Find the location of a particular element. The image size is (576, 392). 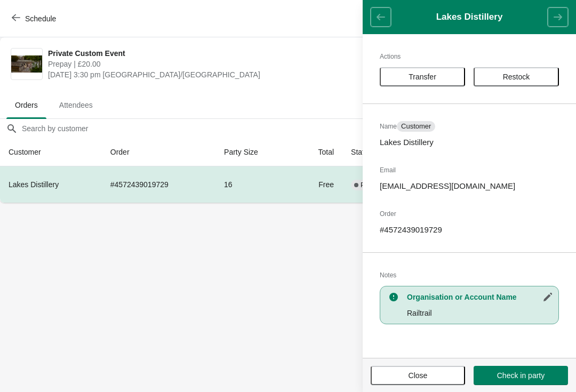

h2: Name is located at coordinates (469, 127).